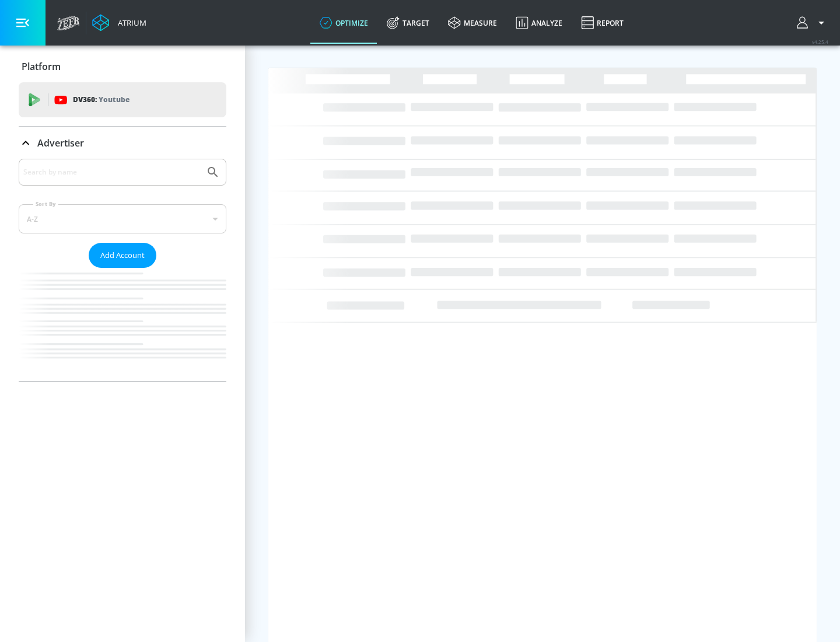  What do you see at coordinates (123, 67) in the screenshot?
I see `div: Platform` at bounding box center [123, 67].